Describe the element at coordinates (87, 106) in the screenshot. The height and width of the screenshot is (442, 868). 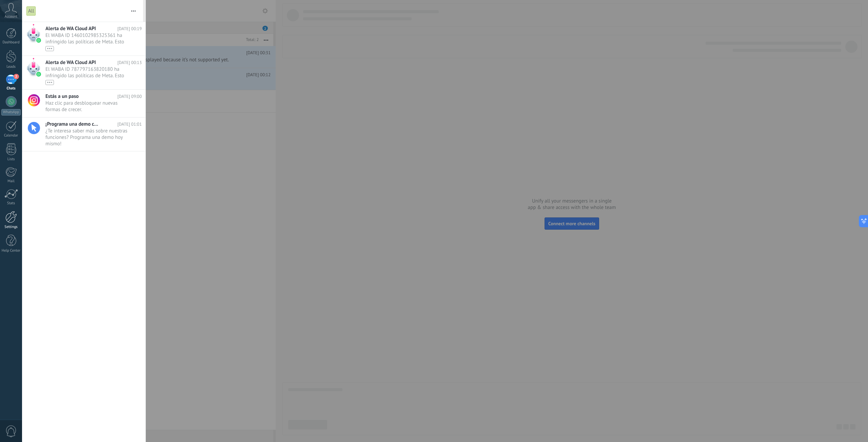
I see `span: Haz clic para desbloquear nuevas formas de crecer.` at that location.